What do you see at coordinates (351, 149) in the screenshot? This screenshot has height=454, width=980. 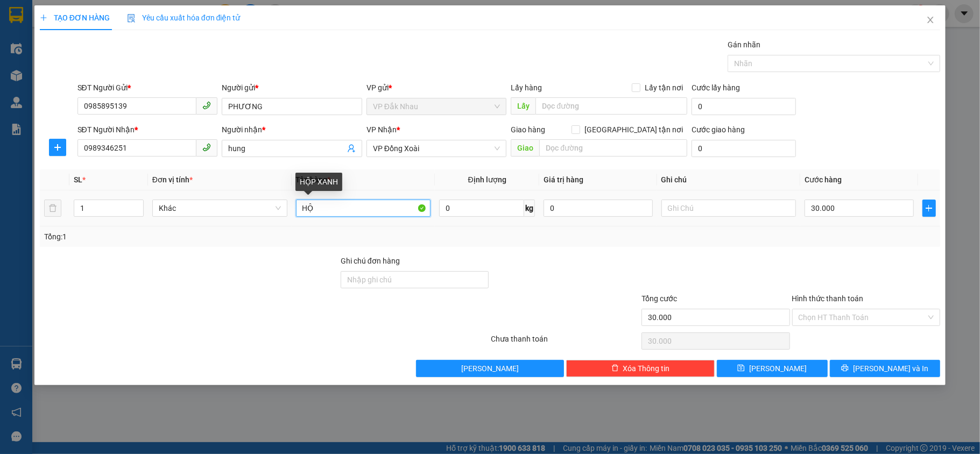 I see `span: user-add` at bounding box center [351, 149].